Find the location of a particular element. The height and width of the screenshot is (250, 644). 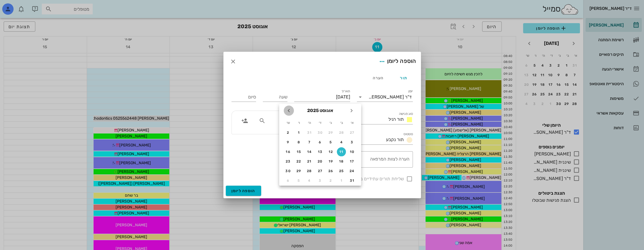

div: תור is located at coordinates (403, 78).